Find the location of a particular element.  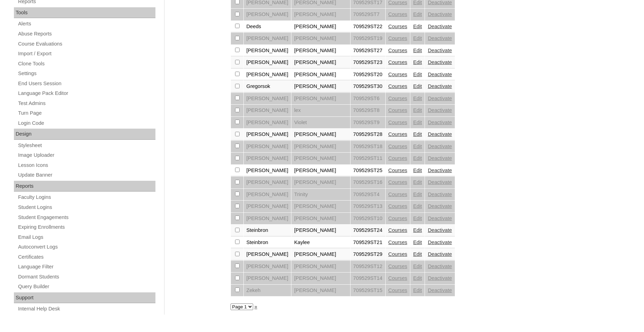

td: Gregorsok is located at coordinates (268, 87).